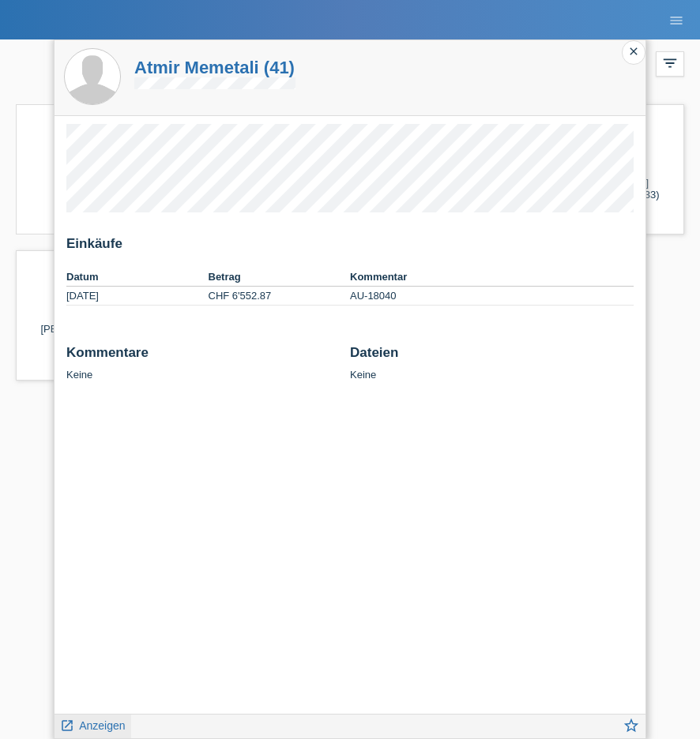 The height and width of the screenshot is (739, 700). What do you see at coordinates (669, 64) in the screenshot?
I see `i: filter_list` at bounding box center [669, 64].